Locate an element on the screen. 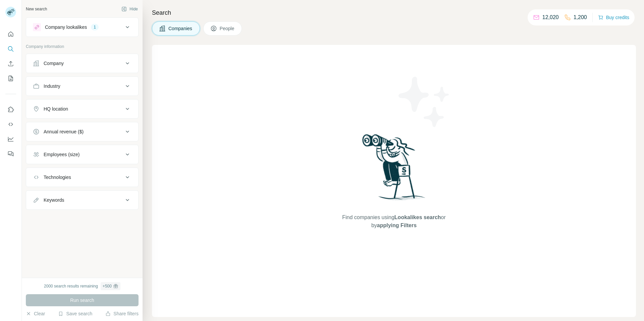 The height and width of the screenshot is (321, 644). span: applying Filters is located at coordinates (397, 225).